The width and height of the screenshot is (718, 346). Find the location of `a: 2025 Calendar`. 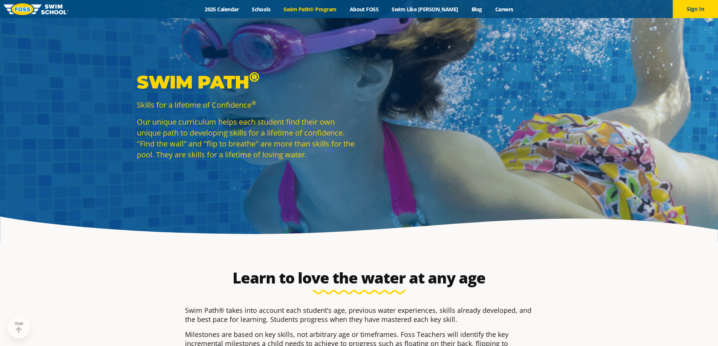

a: 2025 Calendar is located at coordinates (222, 9).